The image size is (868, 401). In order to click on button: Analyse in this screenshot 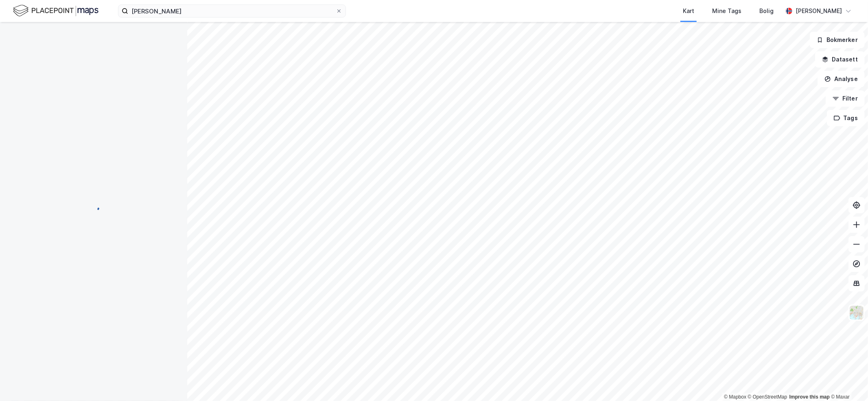, I will do `click(841, 79)`.